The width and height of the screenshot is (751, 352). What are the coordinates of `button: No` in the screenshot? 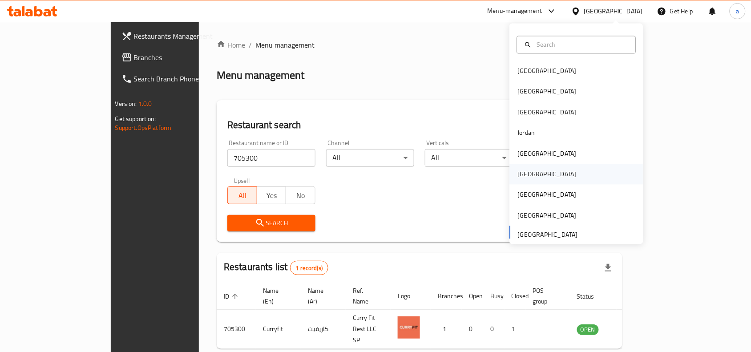 It's located at (300, 195).